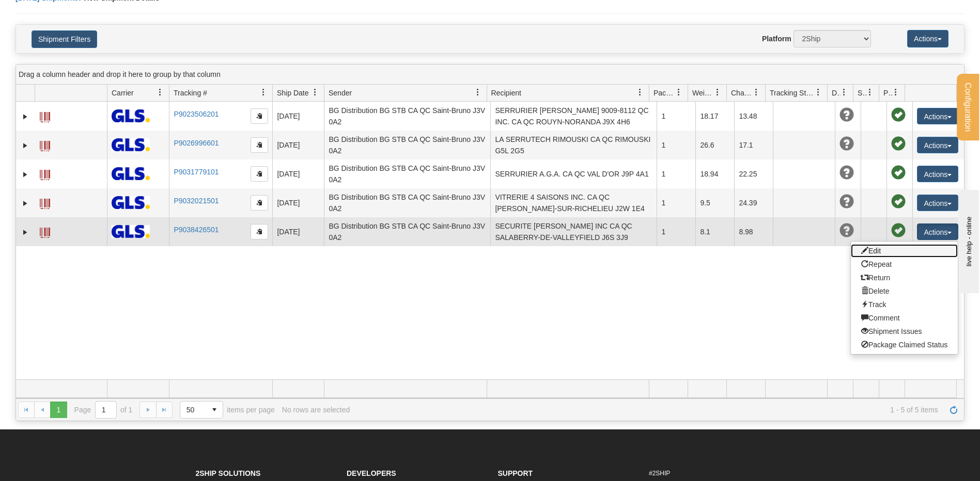 This screenshot has height=481, width=980. What do you see at coordinates (904, 345) in the screenshot?
I see `a: Package Claimed Status` at bounding box center [904, 345].